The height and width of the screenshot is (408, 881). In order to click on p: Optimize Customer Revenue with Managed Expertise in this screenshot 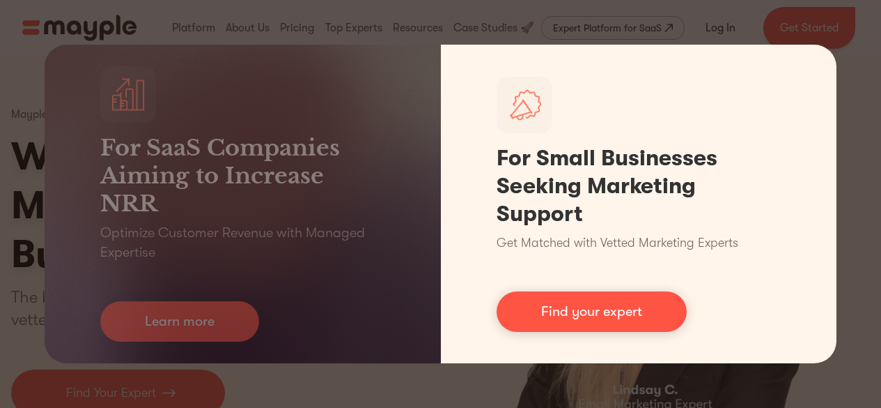, I will do `click(242, 242)`.